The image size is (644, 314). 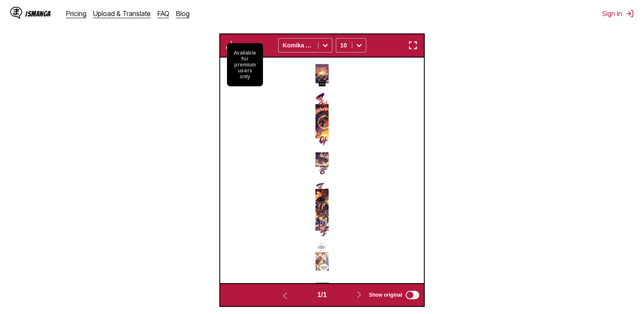 What do you see at coordinates (413, 45) in the screenshot?
I see `img: Enter fullscreen` at bounding box center [413, 45].